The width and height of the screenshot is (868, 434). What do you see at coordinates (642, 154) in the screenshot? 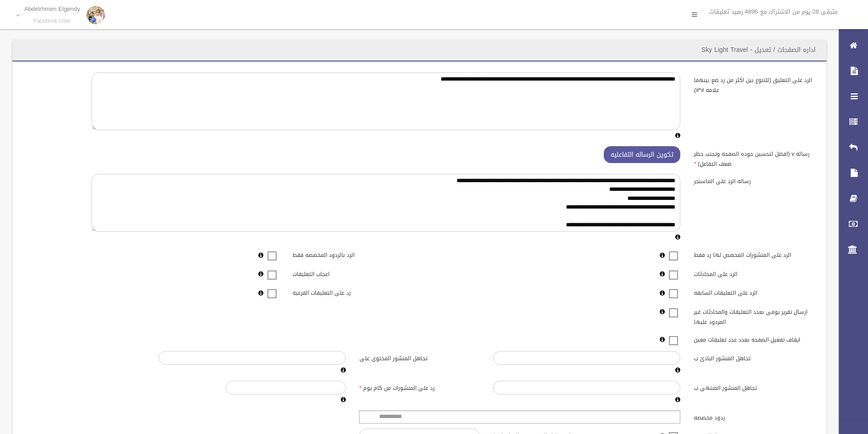
I see `button: تكوين الرساله التفاعليه` at bounding box center [642, 154].